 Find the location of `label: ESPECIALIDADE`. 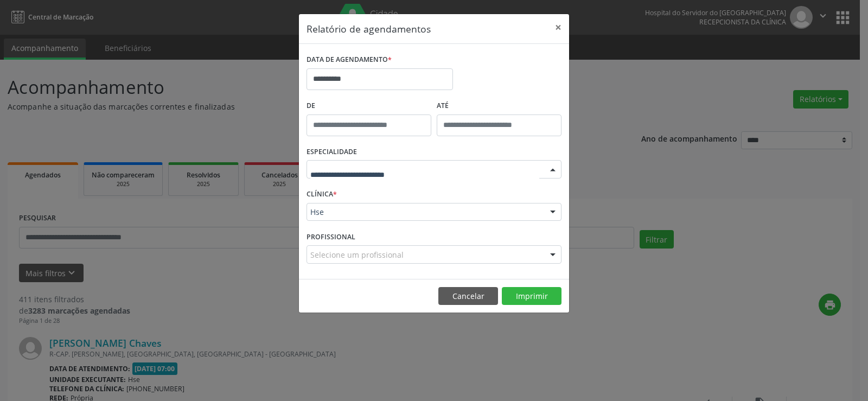

label: ESPECIALIDADE is located at coordinates (332, 152).